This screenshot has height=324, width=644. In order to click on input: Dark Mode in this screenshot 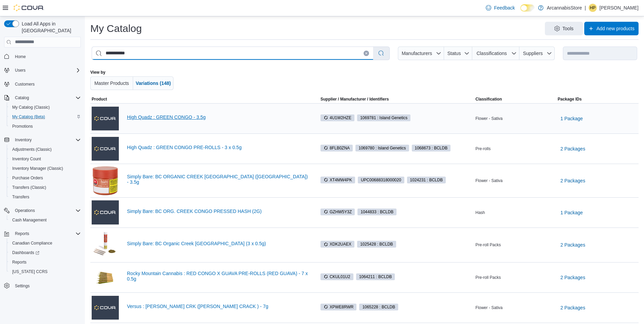, I will do `click(527, 8)`.